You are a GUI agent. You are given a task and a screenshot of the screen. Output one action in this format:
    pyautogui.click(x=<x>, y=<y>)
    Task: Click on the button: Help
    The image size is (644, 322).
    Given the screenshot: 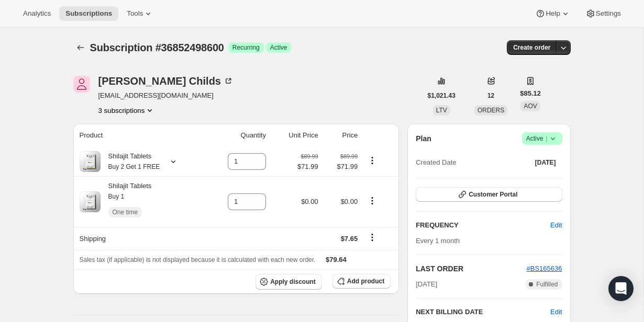 What is the action you would take?
    pyautogui.click(x=552, y=13)
    